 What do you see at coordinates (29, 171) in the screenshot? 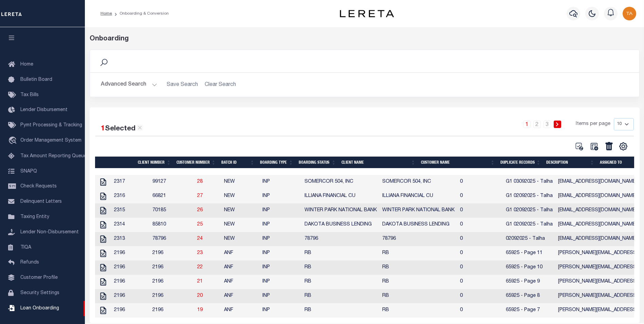
I see `span: SNAPQ` at bounding box center [29, 171].